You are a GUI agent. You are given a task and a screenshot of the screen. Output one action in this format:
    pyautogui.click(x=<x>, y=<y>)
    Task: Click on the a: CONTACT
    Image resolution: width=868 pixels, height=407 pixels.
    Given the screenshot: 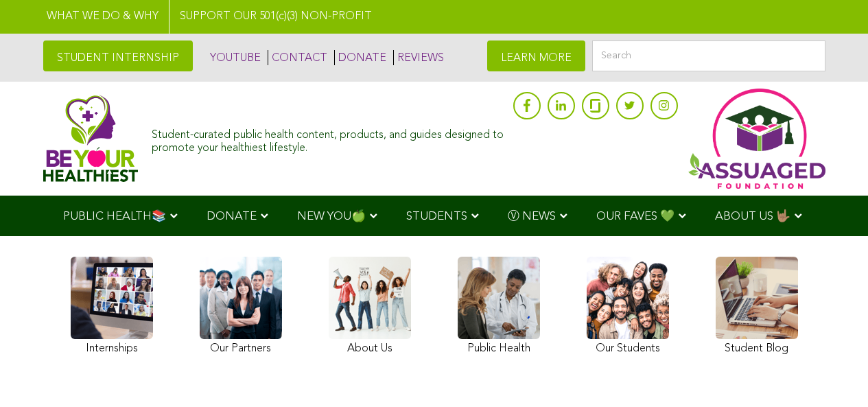 What is the action you would take?
    pyautogui.click(x=297, y=58)
    